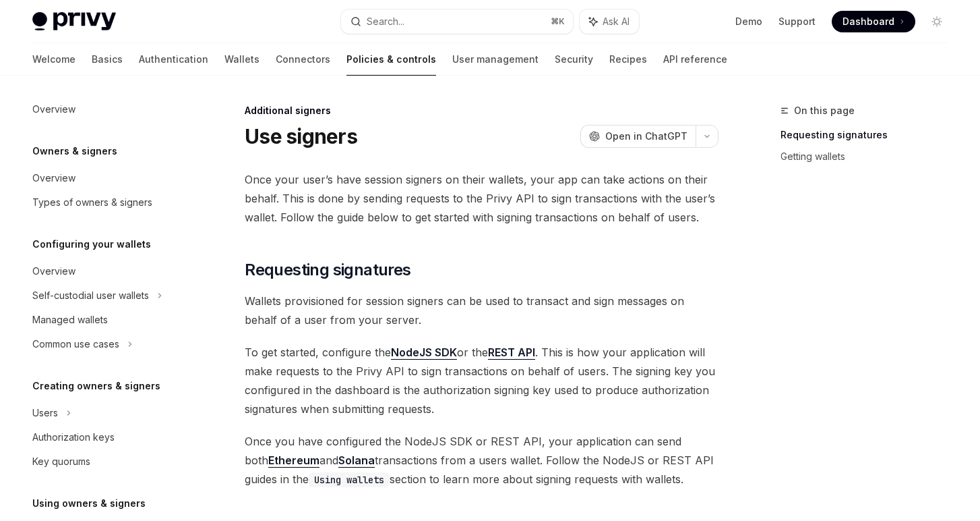  What do you see at coordinates (303, 59) in the screenshot?
I see `a: Connectors` at bounding box center [303, 59].